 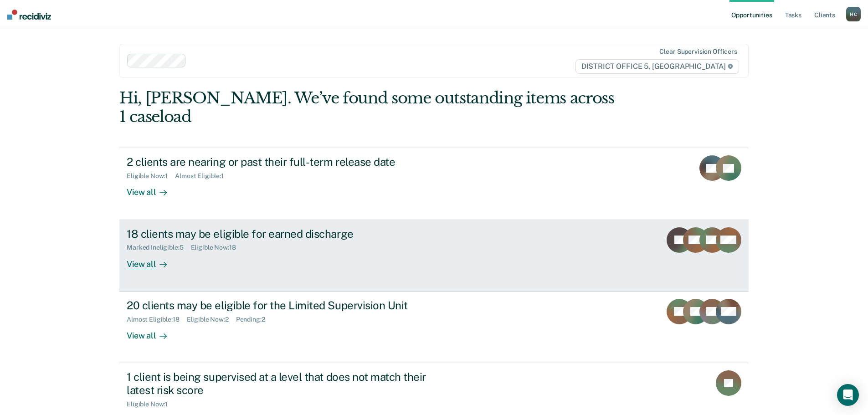 I want to click on div: Eligible Now : 2, so click(x=212, y=319).